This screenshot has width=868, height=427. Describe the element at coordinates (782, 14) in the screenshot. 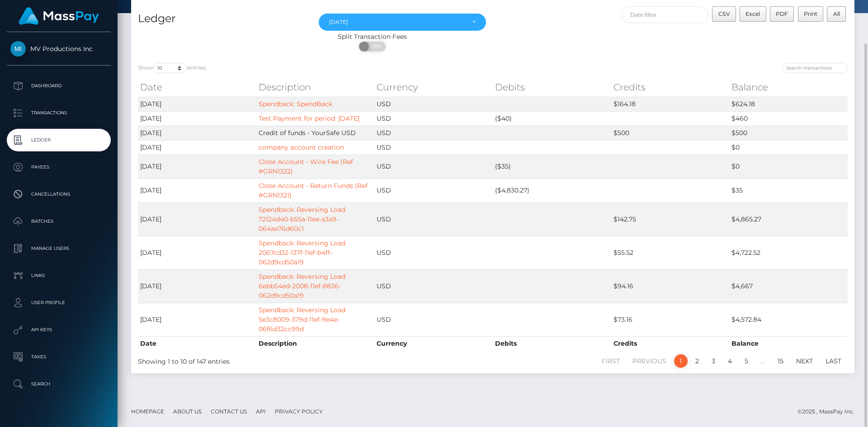

I see `button: PDF` at that location.